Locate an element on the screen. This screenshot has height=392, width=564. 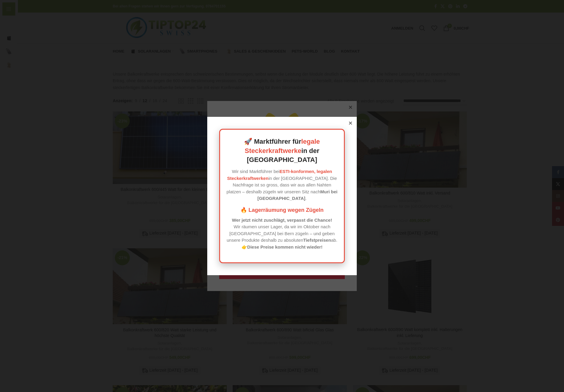
h3: 🔥 Lagerräumung wegen Zügeln is located at coordinates (282, 210).